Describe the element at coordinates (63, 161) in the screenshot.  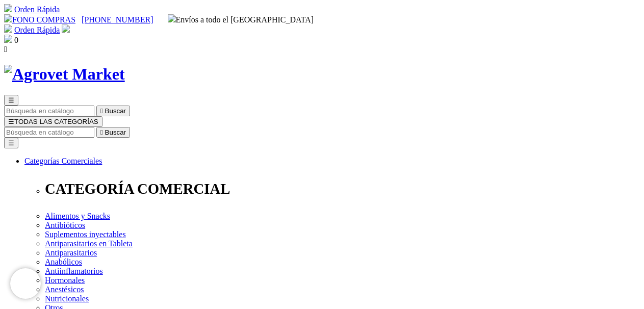
I see `a: Categorías Comerciales` at that location.